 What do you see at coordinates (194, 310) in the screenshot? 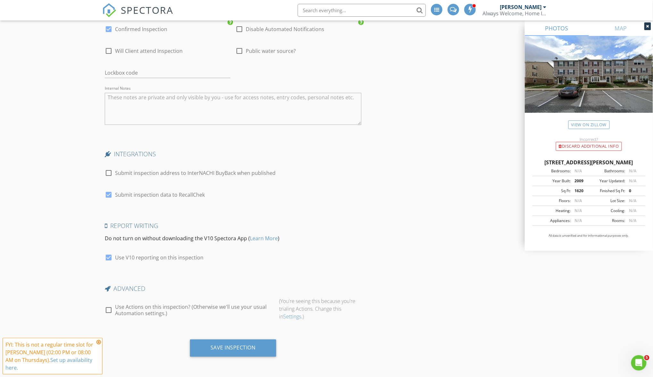
I see `label: Use Actions on this inspection? (Otherwise we'll use your usual Automation settings.)` at bounding box center [194, 310].